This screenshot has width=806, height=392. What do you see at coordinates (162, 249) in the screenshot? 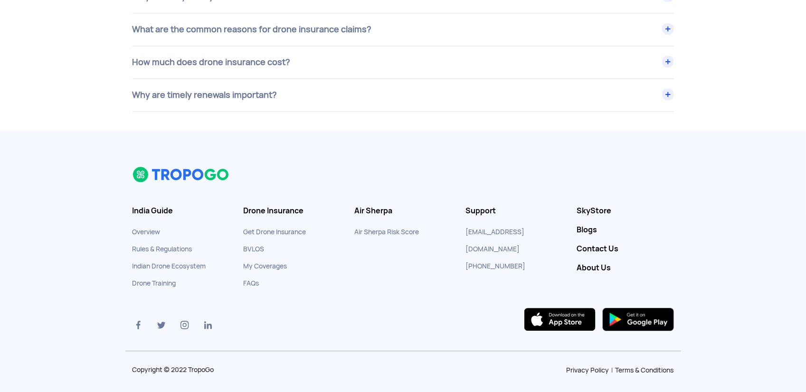
I see `a: Rules & Regulations` at bounding box center [162, 249].